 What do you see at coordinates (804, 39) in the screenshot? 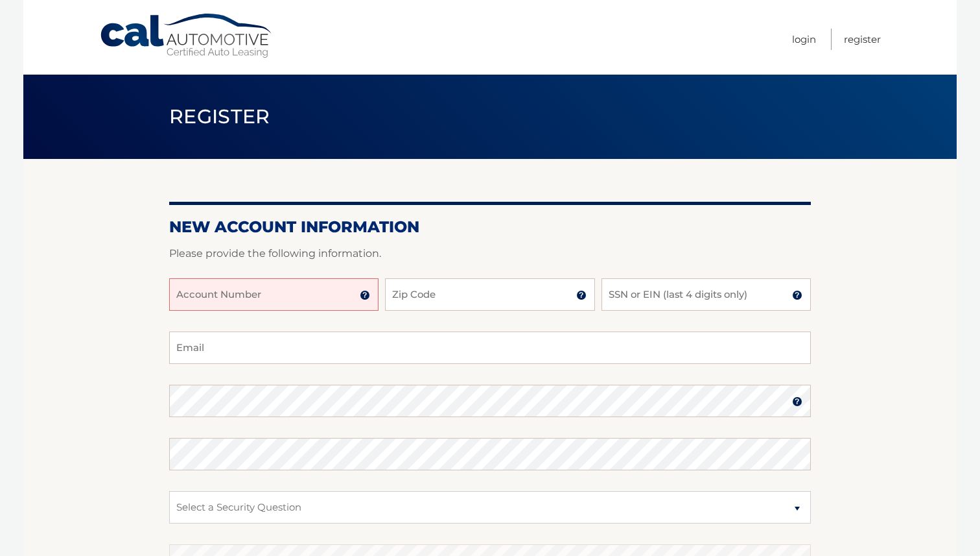
I see `a: Login` at bounding box center [804, 39].